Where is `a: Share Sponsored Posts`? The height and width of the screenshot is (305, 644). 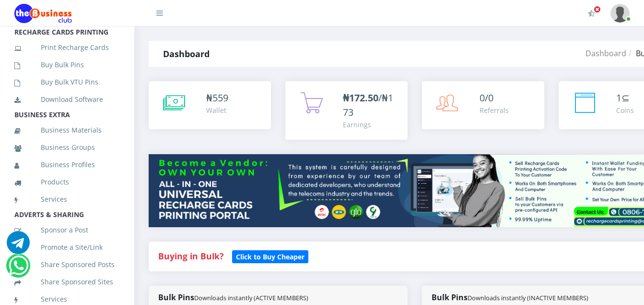
a: Share Sponsored Posts is located at coordinates (67, 264).